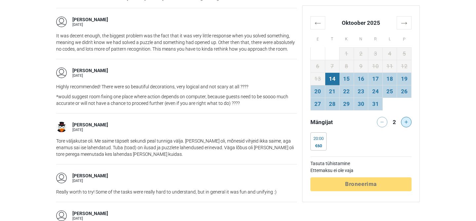  I want to click on div: 2, so click(395, 121).